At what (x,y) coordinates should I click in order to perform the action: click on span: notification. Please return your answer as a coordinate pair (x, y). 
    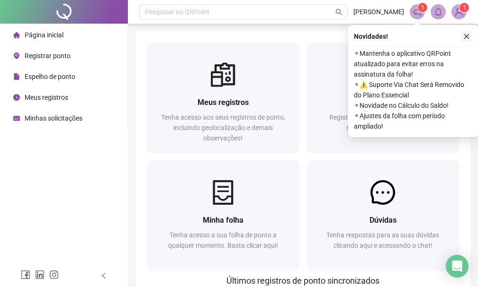
    Looking at the image, I should click on (417, 12).